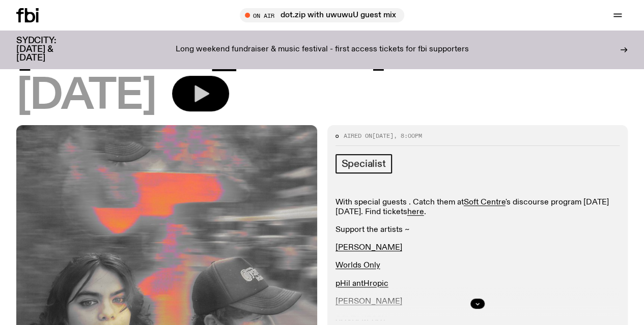  I want to click on span: Specialist, so click(363, 164).